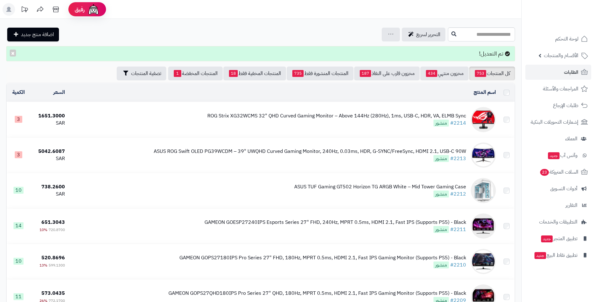 The width and height of the screenshot is (595, 302). I want to click on img: logo-2.png, so click(570, 24).